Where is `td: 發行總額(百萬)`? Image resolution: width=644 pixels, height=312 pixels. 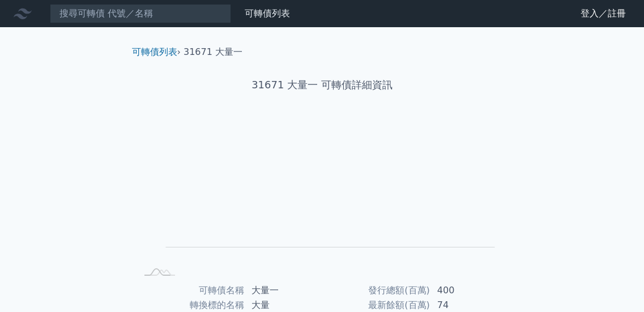
td: 發行總額(百萬) is located at coordinates (376, 290).